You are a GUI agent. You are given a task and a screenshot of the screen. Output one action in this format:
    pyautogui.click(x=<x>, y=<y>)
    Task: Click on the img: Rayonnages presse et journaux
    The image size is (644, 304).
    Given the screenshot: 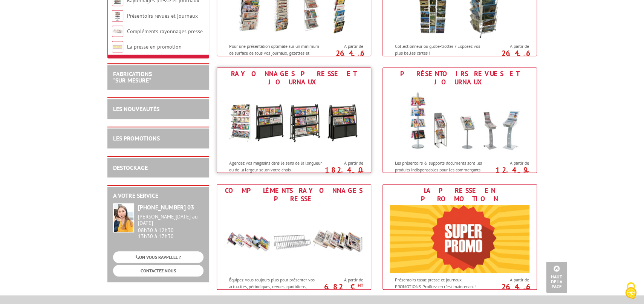 What is the action you would take?
    pyautogui.click(x=294, y=122)
    